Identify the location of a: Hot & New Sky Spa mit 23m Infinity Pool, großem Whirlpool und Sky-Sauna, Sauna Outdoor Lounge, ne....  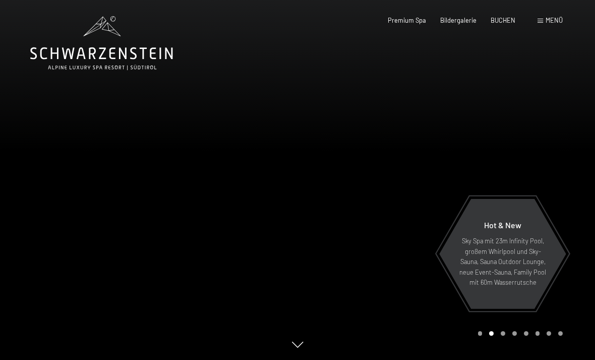
(503, 254).